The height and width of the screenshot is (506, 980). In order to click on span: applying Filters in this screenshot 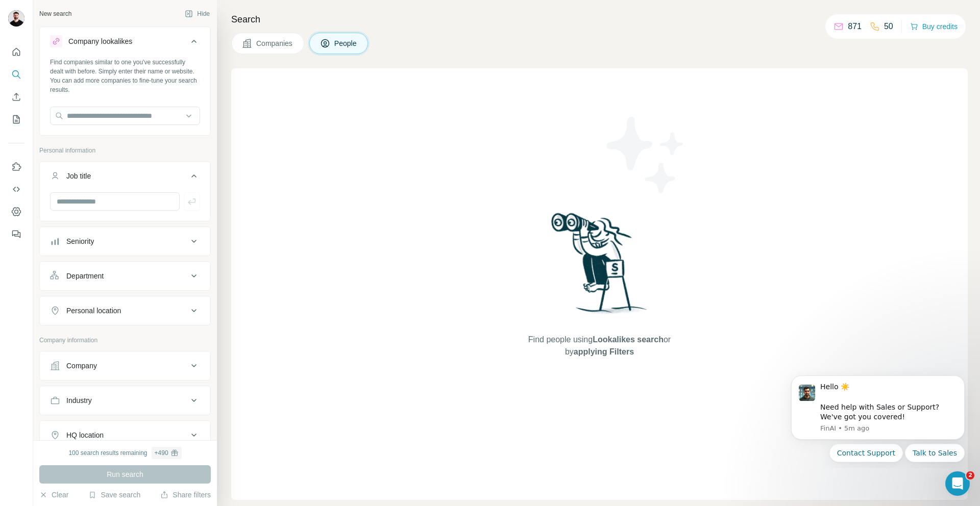, I will do `click(604, 351)`.